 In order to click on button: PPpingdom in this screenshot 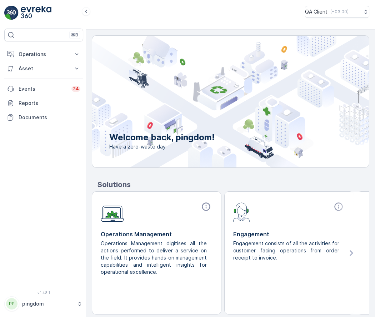, I will do `click(44, 304)`.